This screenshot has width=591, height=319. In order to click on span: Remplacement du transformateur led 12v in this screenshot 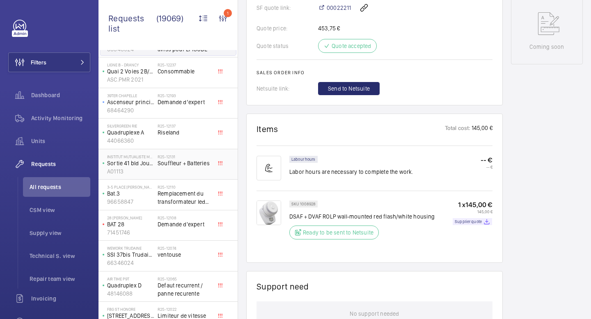, I will do `click(185, 198)`.